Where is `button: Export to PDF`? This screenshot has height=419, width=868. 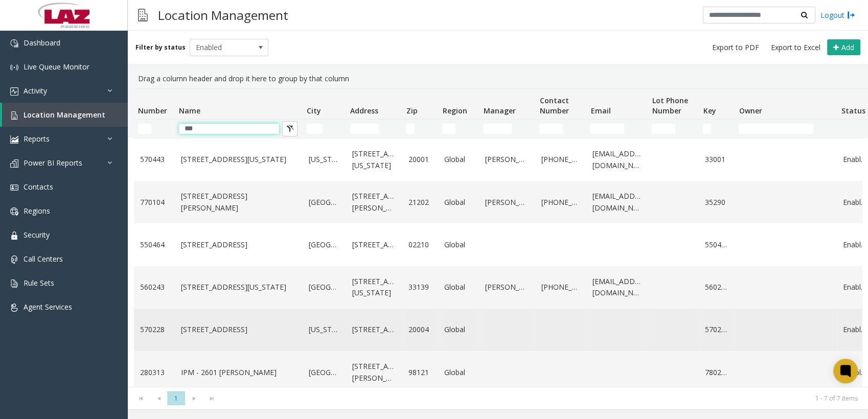 button: Export to PDF is located at coordinates (736, 47).